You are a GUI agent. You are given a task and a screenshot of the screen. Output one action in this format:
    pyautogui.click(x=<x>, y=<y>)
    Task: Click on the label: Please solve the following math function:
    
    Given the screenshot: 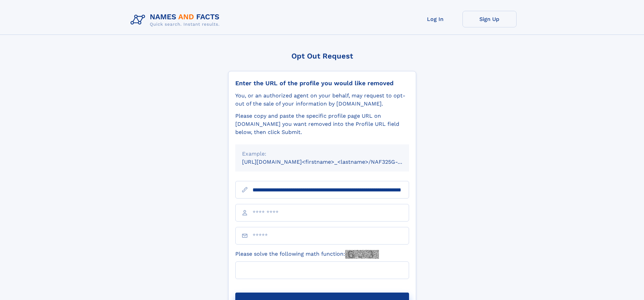 What is the action you would take?
    pyautogui.click(x=307, y=254)
    